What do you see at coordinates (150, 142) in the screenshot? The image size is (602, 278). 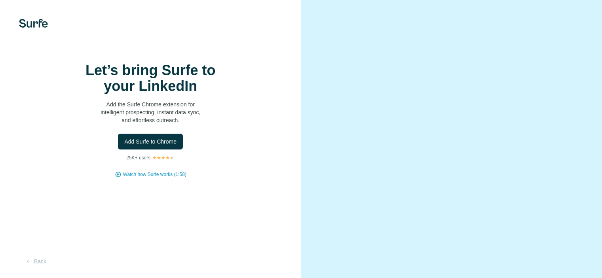 I see `span: Add Surfe to Chrome` at bounding box center [150, 142].